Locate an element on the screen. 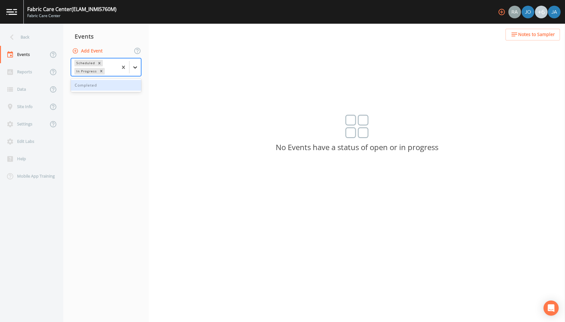 This screenshot has height=322, width=565. p: No Events have a status of open or in progress is located at coordinates (356, 147).